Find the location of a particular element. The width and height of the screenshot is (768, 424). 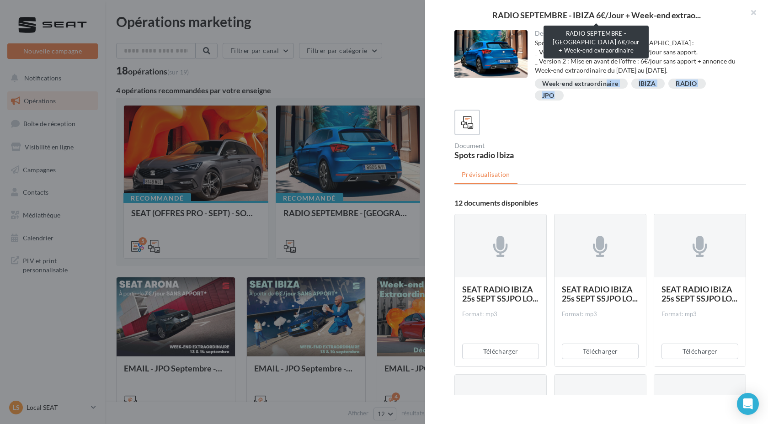

div: RADIO is located at coordinates (686, 84).